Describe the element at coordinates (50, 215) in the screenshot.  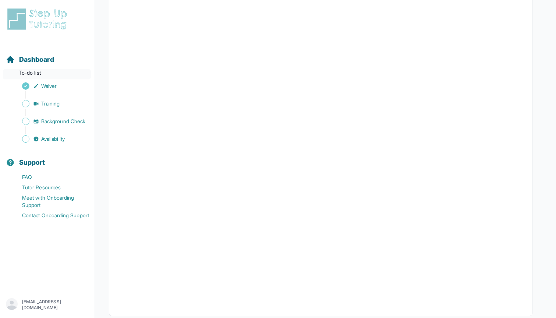
I see `a: Contact Onboarding Support` at that location.